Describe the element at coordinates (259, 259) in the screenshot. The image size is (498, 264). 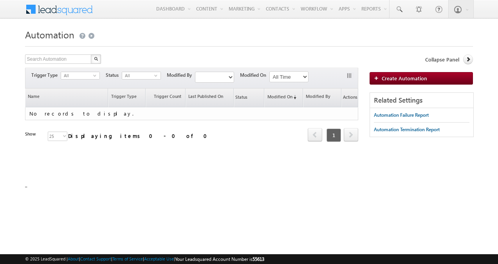
I see `span: 55613` at that location.